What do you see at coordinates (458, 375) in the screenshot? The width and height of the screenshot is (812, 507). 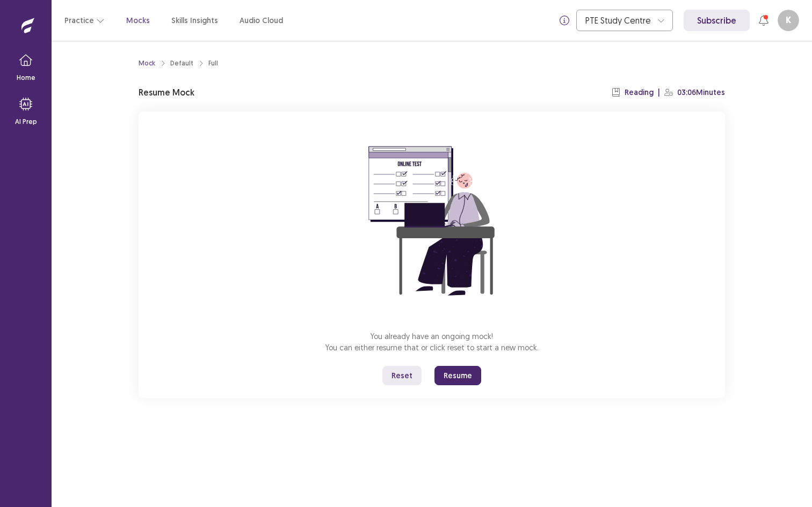 I see `button: Resume` at bounding box center [458, 375].